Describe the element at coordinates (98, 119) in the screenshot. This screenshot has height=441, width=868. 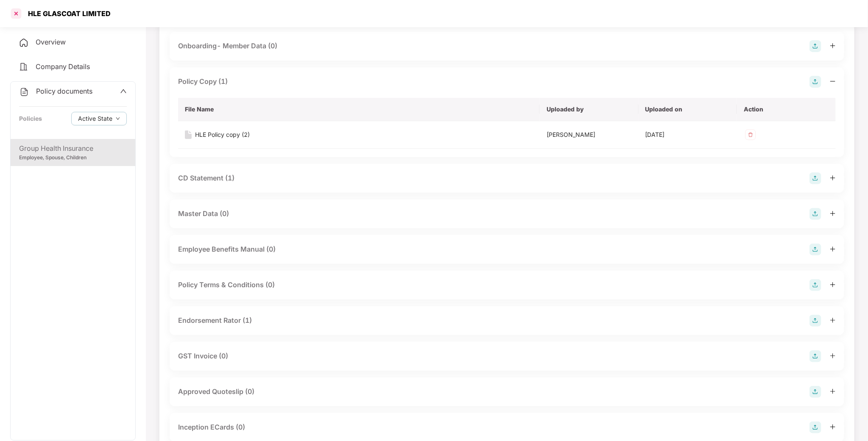
I see `button: Active Statedown` at that location.